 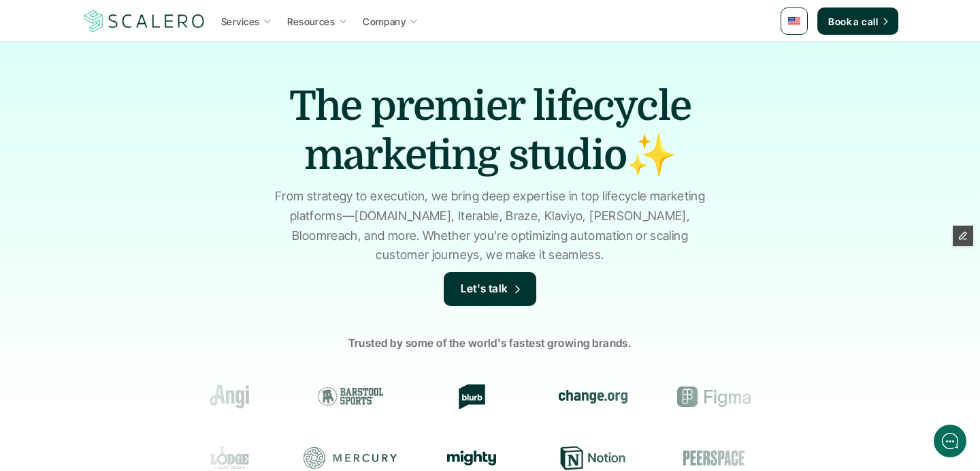 I want to click on span: We run on Gist, so click(x=143, y=347).